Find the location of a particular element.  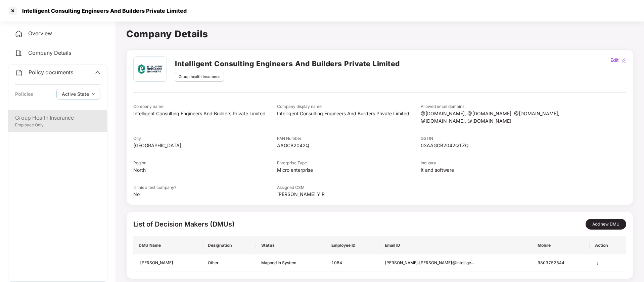

th: Status is located at coordinates (291, 245).